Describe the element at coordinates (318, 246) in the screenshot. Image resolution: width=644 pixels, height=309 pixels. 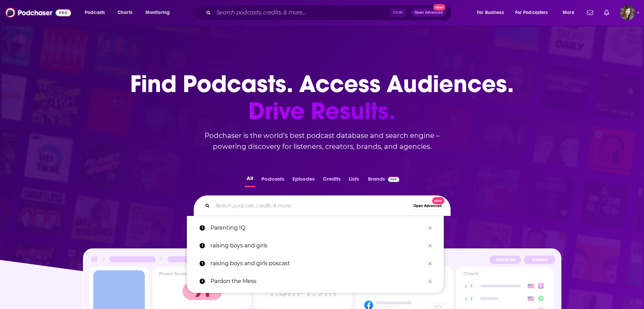
I see `p: raising boys and girls` at that location.